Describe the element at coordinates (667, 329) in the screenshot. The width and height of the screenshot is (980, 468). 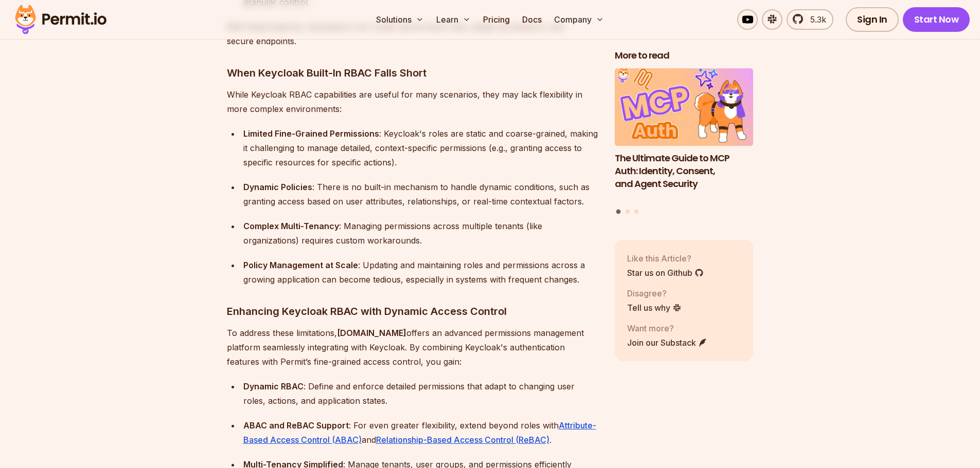
I see `p: Want more?` at that location.